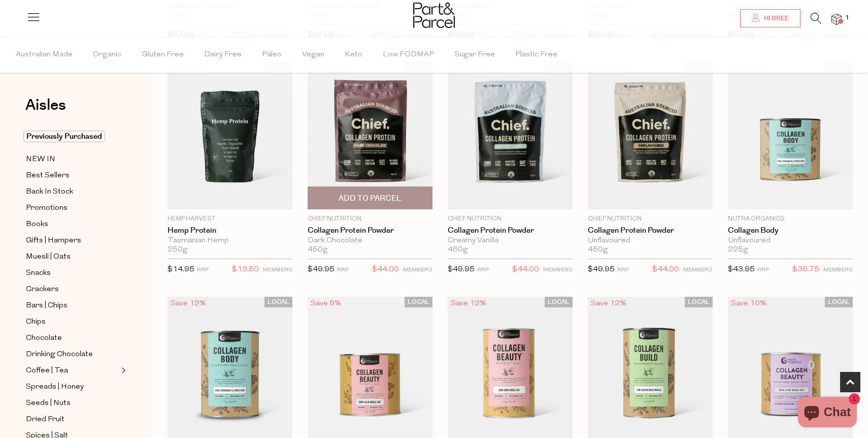 The width and height of the screenshot is (868, 438). What do you see at coordinates (45, 419) in the screenshot?
I see `span: Dried Fruit` at bounding box center [45, 419].